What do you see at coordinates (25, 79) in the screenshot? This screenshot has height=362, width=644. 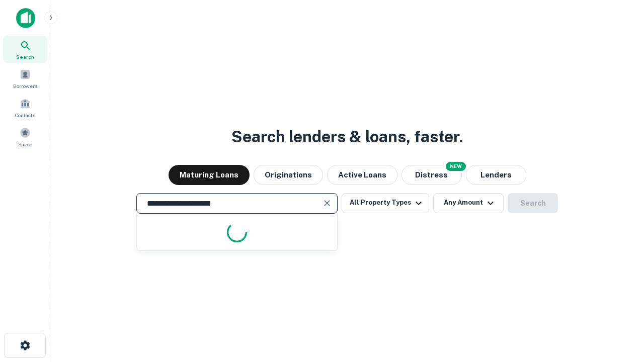 I see `div: Borrowers` at bounding box center [25, 79].